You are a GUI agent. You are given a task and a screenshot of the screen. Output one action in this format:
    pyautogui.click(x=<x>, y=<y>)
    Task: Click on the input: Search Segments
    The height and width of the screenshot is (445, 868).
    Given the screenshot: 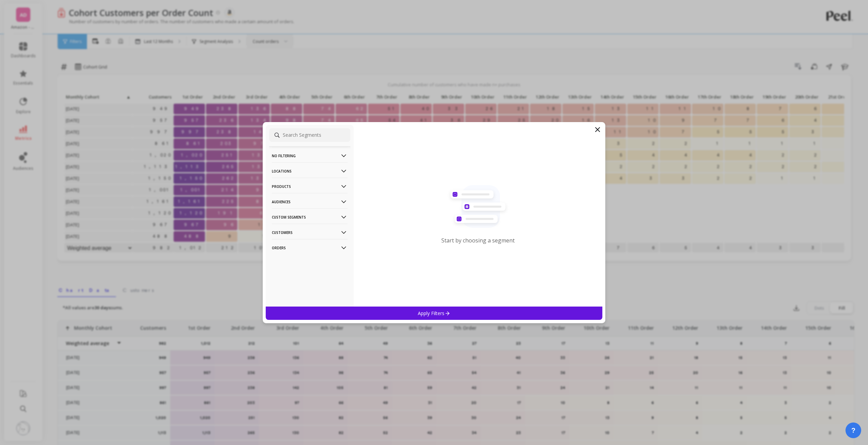 What is the action you would take?
    pyautogui.click(x=309, y=135)
    